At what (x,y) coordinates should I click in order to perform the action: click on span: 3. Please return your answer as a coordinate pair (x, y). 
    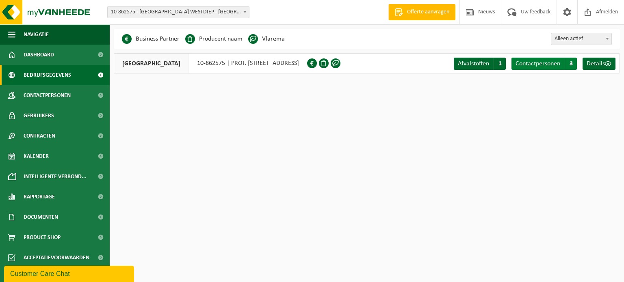
    Looking at the image, I should click on (570, 64).